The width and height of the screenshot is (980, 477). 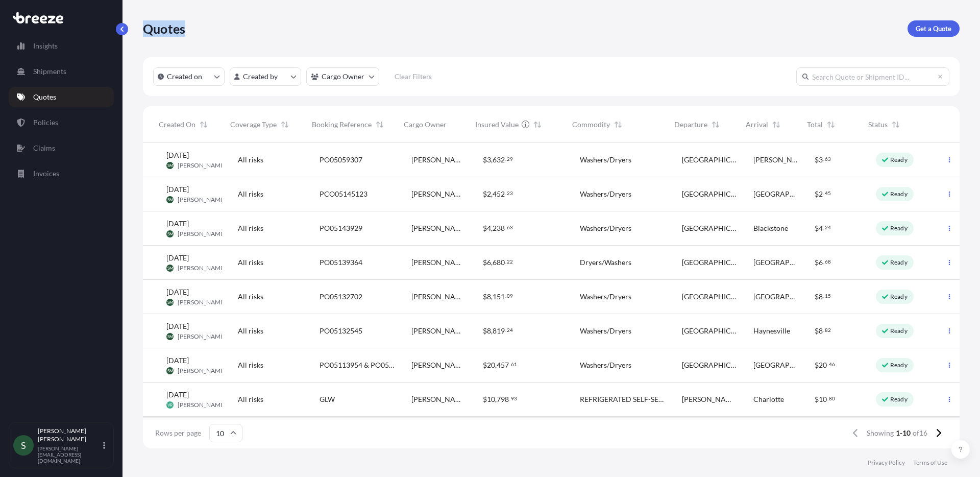 What do you see at coordinates (823, 399) in the screenshot?
I see `span: 10` at bounding box center [823, 399].